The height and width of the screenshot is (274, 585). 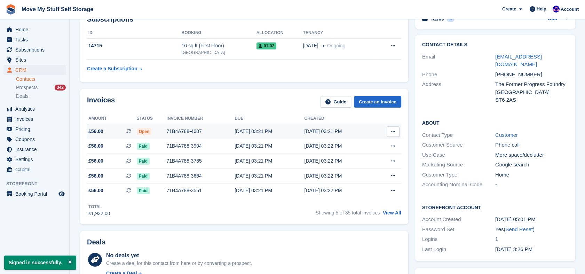 What do you see at coordinates (36, 60) in the screenshot?
I see `span: Sites` at bounding box center [36, 60].